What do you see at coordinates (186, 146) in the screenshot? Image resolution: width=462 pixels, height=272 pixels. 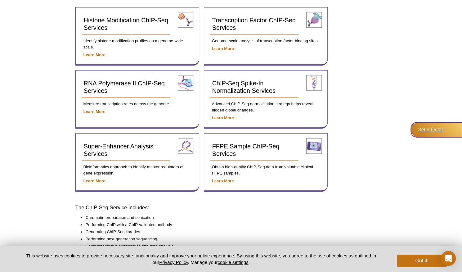 I see `img: ChIP-Seq super-enhancer analysis` at bounding box center [186, 146].